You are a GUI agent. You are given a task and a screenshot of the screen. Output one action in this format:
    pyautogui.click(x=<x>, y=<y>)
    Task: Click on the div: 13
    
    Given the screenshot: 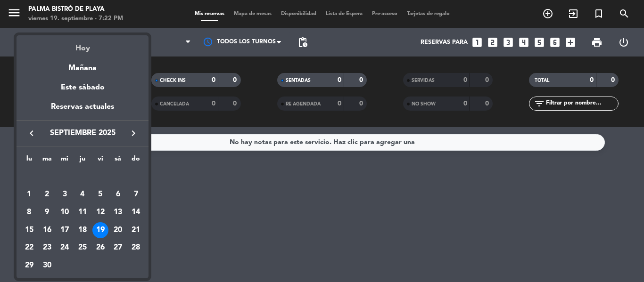 What is the action you would take?
    pyautogui.click(x=118, y=212)
    